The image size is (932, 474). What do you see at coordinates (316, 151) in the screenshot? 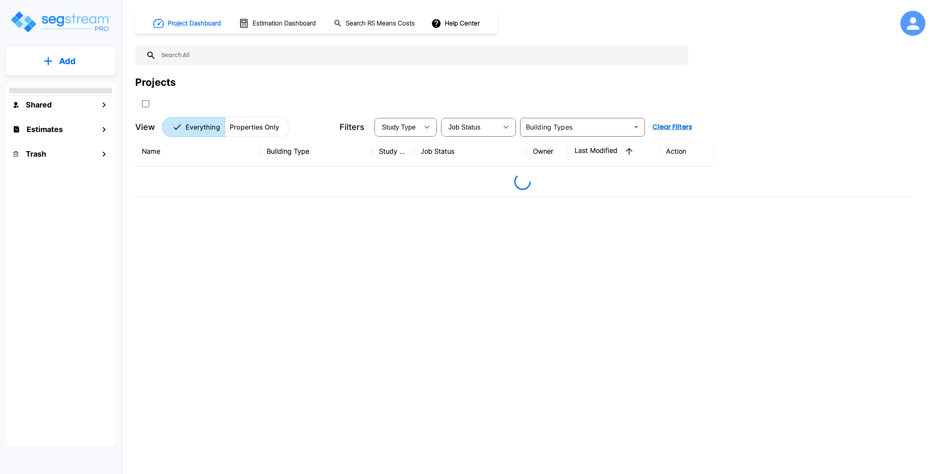
I see `th: Building Type` at bounding box center [316, 151].